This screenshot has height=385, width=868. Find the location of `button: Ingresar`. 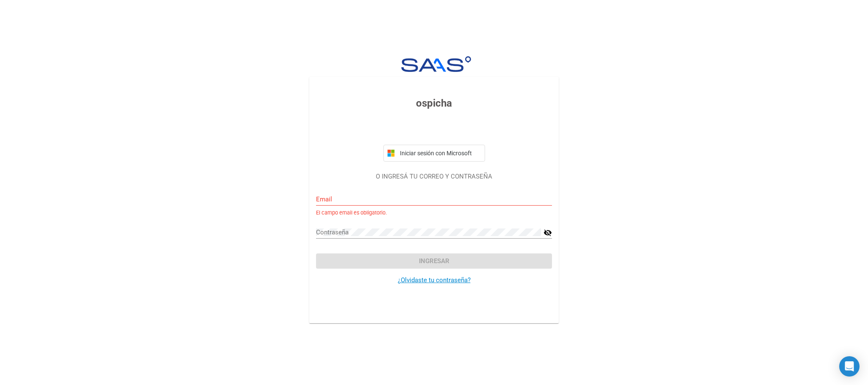

button: Ingresar is located at coordinates (434, 261).